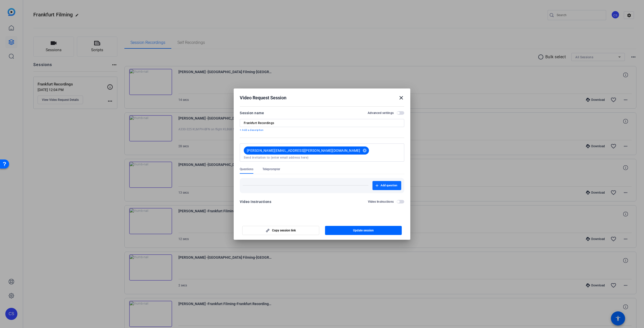 The width and height of the screenshot is (644, 328). Describe the element at coordinates (322, 130) in the screenshot. I see `p: + Add a description` at that location.